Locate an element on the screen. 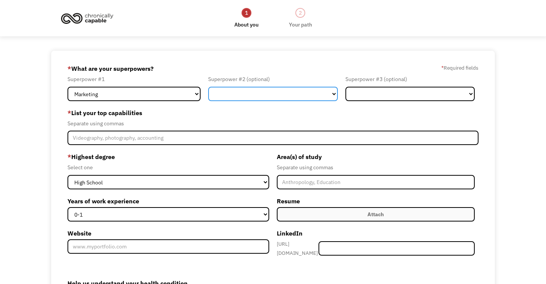 The image size is (546, 284). input: www.myportfolio.com is located at coordinates (168, 247).